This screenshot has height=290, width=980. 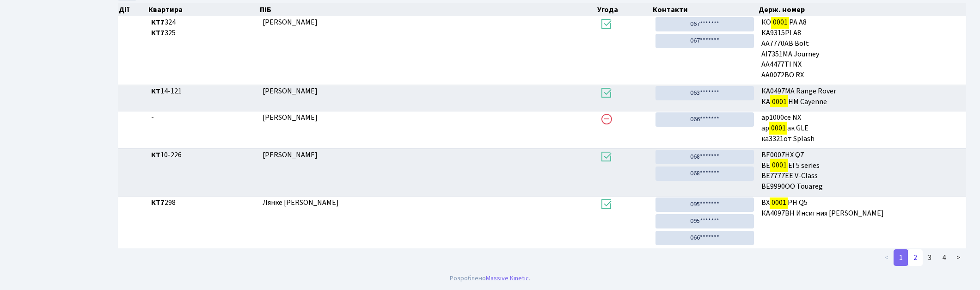 What do you see at coordinates (624, 10) in the screenshot?
I see `th: Угода` at bounding box center [624, 10].